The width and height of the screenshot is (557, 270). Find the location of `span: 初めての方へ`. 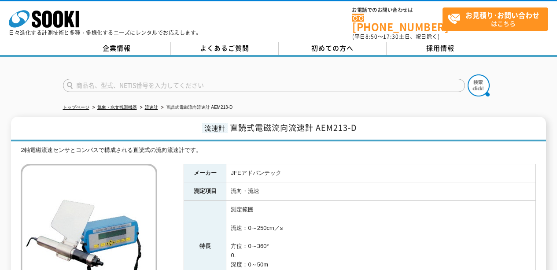

span: 初めての方へ is located at coordinates (332, 48).